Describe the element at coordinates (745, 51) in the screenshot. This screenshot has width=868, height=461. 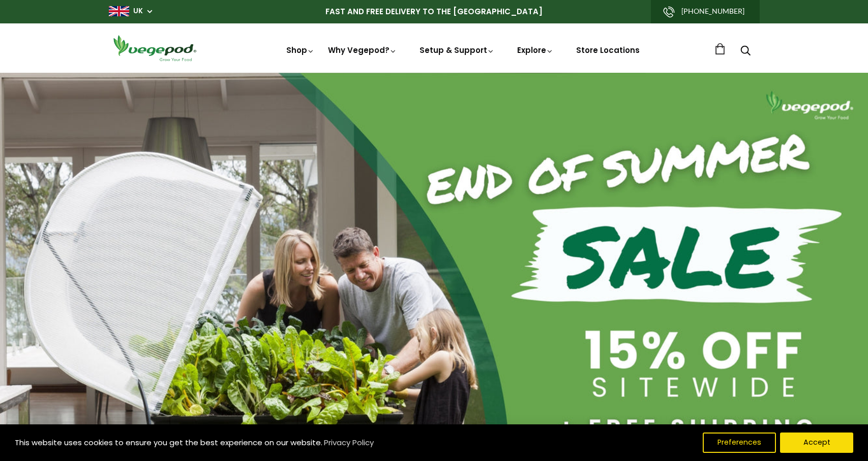
I see `a: Search` at that location.